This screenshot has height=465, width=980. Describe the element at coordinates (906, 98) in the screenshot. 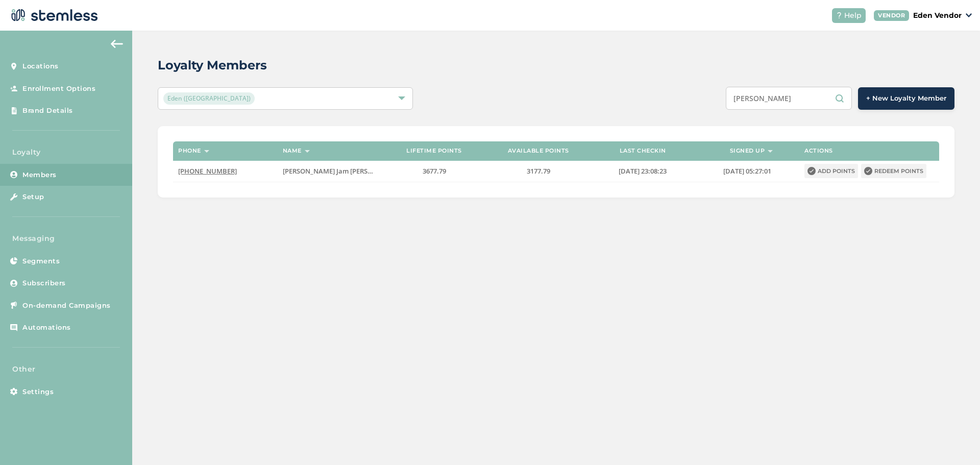

I see `button: + New Loyalty Member` at that location.